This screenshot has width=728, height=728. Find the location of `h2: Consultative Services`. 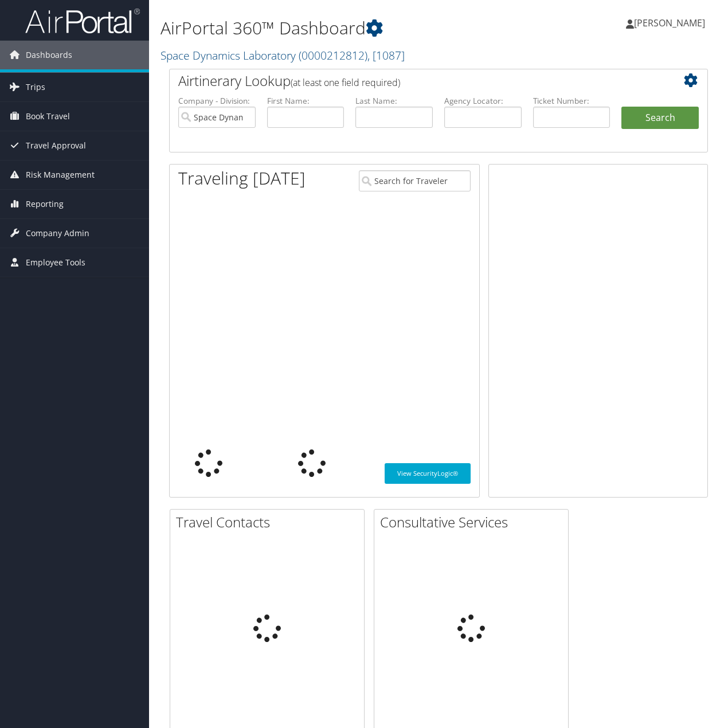

h2: Consultative Services is located at coordinates (475, 523).